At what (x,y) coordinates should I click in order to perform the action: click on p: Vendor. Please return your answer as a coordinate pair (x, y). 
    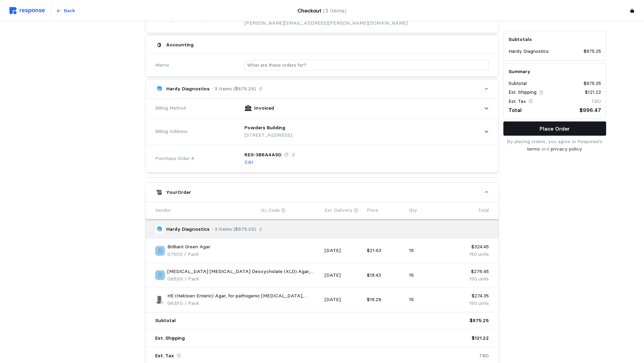
    Looking at the image, I should click on (163, 210).